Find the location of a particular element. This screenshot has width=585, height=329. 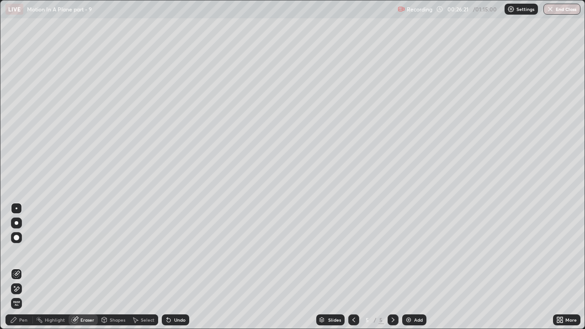

div: Eraser is located at coordinates (87, 320).